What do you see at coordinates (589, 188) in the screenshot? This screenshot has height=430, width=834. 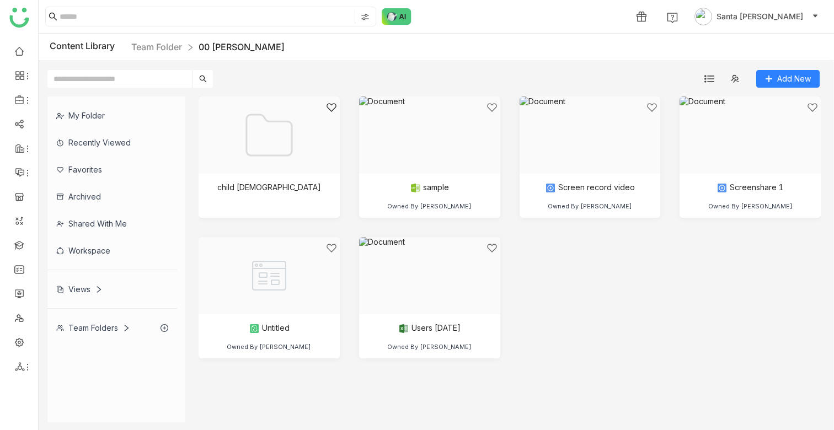 I see `div: Screen record video` at bounding box center [589, 188].